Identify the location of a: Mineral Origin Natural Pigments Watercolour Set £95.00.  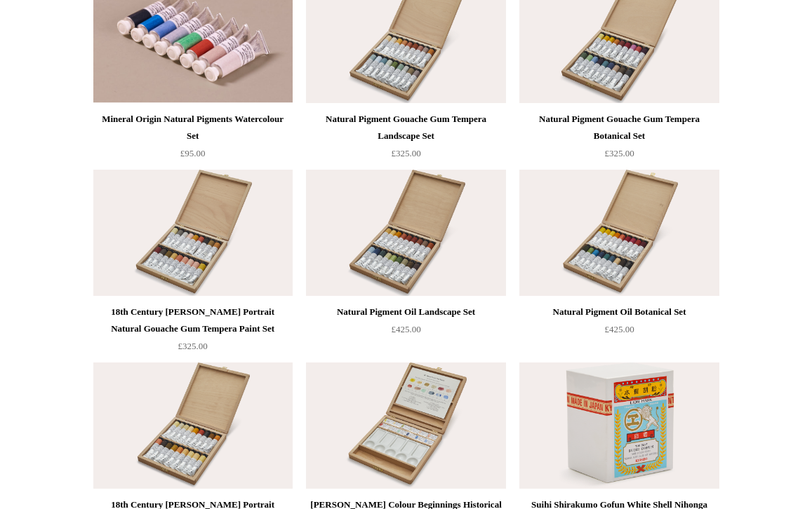
(193, 139).